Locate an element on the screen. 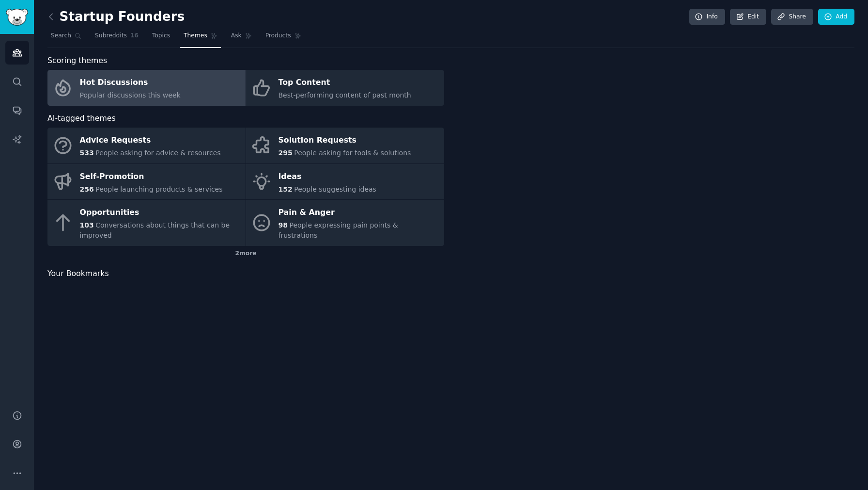 The width and height of the screenshot is (868, 490). div: Ideas is located at coordinates (327, 176).